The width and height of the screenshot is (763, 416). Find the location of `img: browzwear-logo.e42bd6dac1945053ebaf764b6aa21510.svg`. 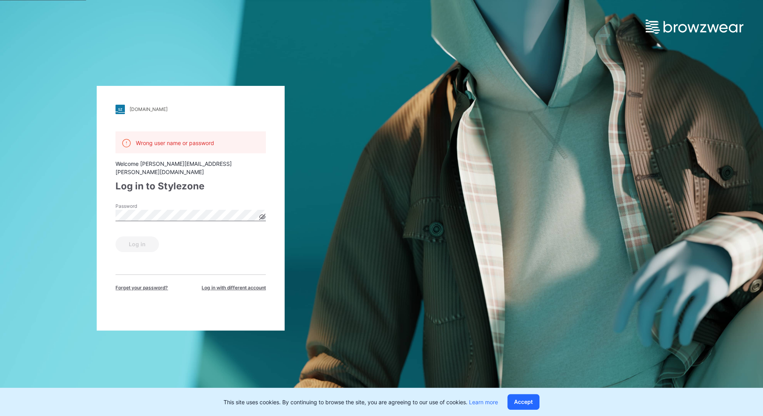

img: browzwear-logo.e42bd6dac1945053ebaf764b6aa21510.svg is located at coordinates (695, 27).